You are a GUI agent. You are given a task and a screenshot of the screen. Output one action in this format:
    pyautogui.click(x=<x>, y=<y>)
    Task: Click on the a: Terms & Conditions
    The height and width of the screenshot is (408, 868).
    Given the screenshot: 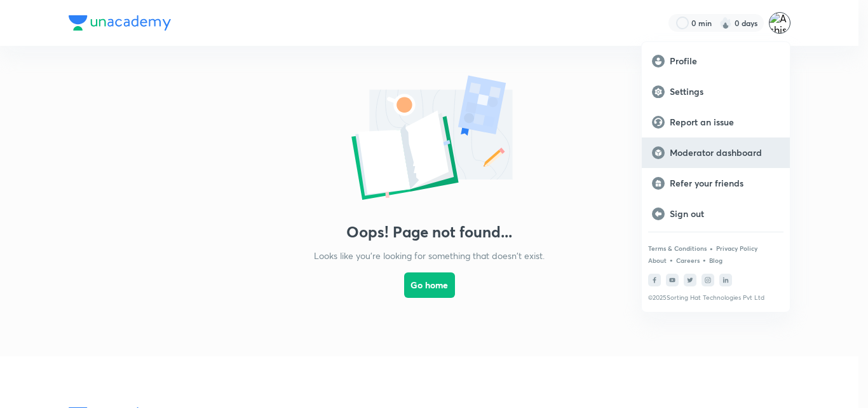 What is the action you would take?
    pyautogui.click(x=677, y=248)
    